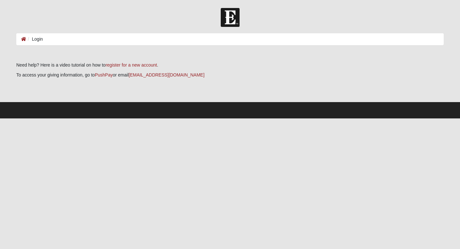 Image resolution: width=460 pixels, height=249 pixels. Describe the element at coordinates (131, 65) in the screenshot. I see `a: register for a new account` at that location.